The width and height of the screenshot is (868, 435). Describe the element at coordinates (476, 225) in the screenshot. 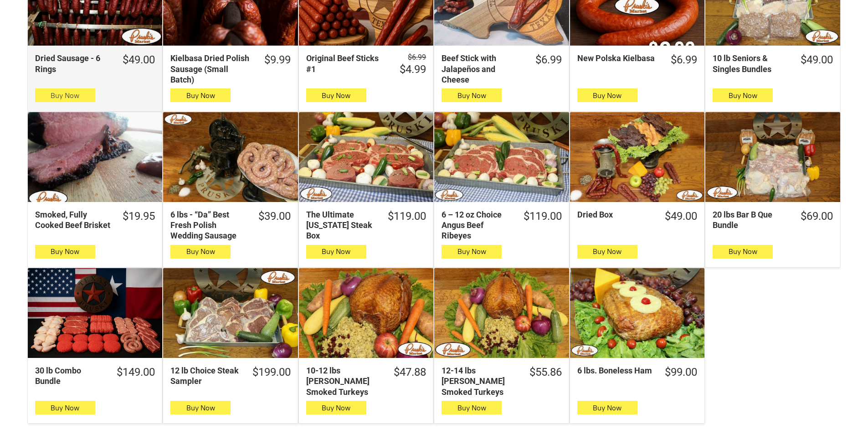

I see `div: 6 – 12 oz Choice Angus Beef Ribeyes` at that location.